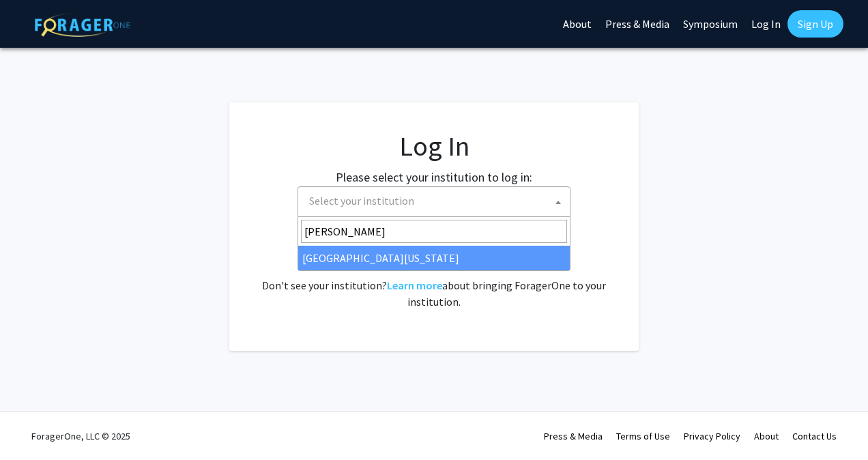 The width and height of the screenshot is (868, 460). Describe the element at coordinates (83, 24) in the screenshot. I see `img: ForagerOne Logo` at that location.